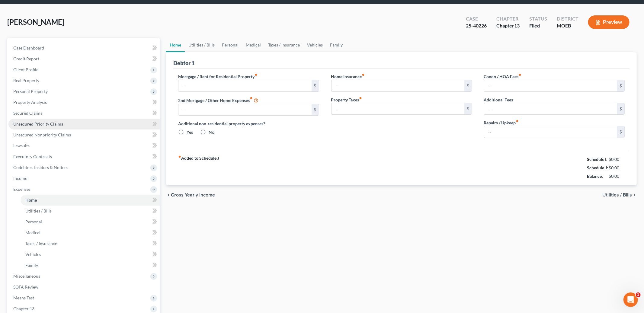  I want to click on span: Personal, so click(33, 222).